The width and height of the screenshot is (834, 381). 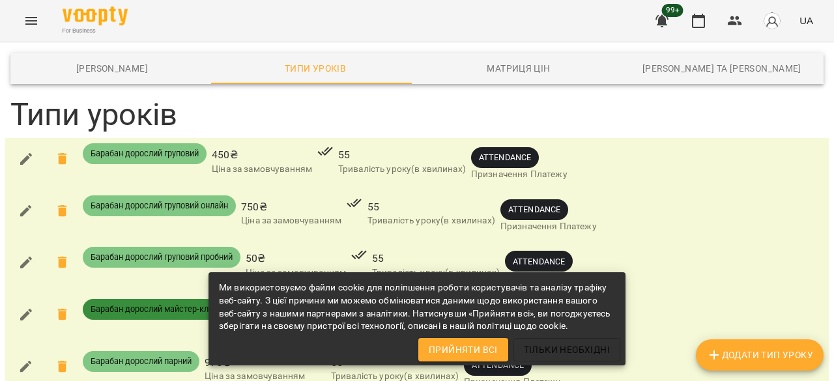 I want to click on span: Додати Тип Уроку, so click(x=760, y=355).